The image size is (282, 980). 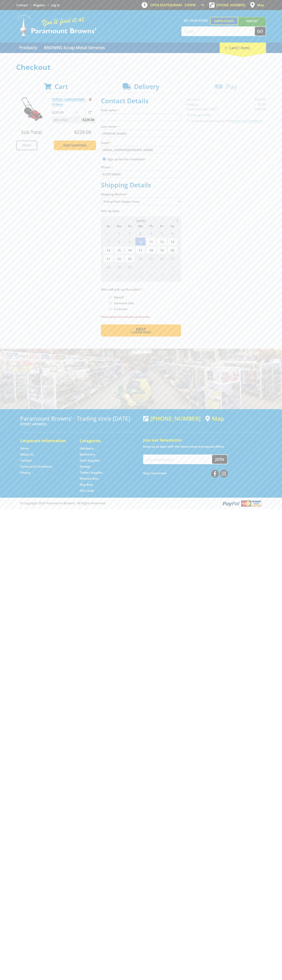 I want to click on span: We, so click(x=140, y=226).